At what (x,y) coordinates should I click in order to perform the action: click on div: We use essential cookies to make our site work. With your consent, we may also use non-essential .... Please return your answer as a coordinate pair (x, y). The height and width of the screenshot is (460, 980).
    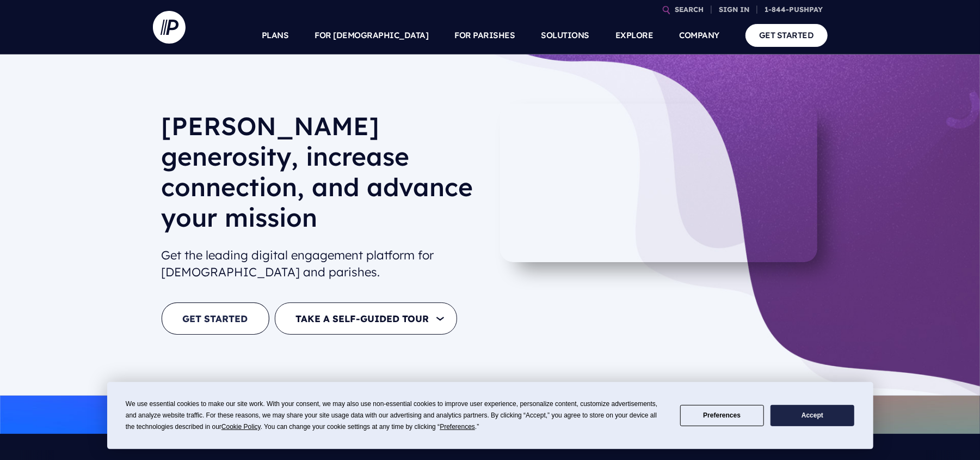
    Looking at the image, I should click on (396, 415).